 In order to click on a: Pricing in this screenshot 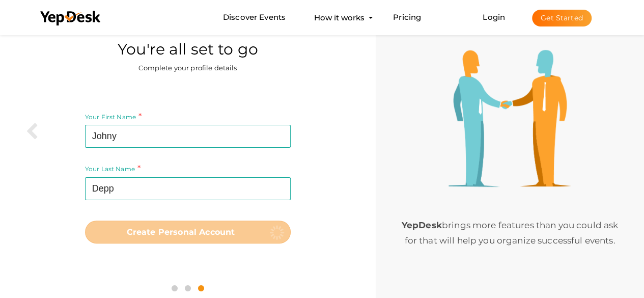, I will do `click(406, 17)`.